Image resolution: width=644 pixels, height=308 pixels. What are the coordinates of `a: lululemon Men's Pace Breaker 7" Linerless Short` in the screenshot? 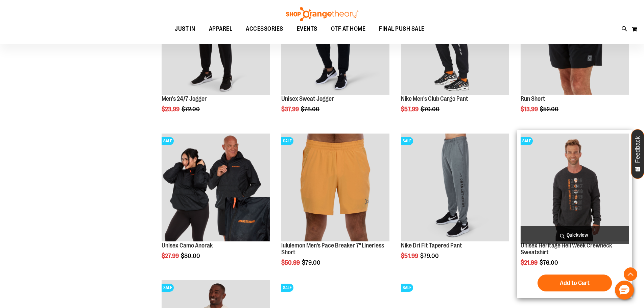 It's located at (333, 249).